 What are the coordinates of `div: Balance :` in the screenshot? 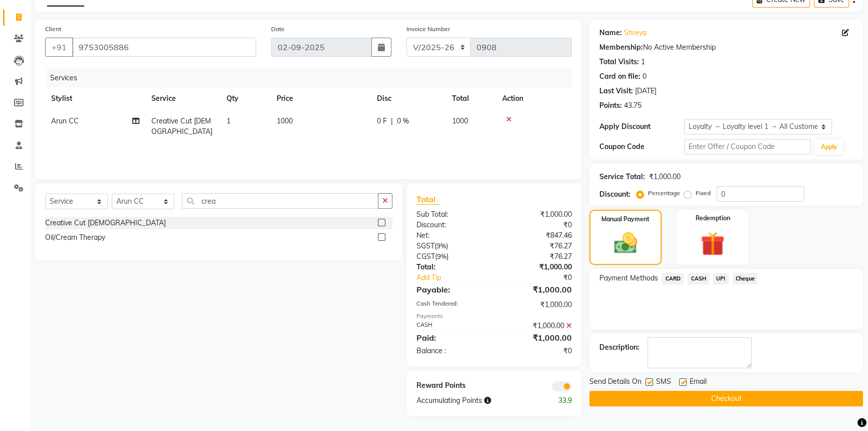 It's located at (452, 350).